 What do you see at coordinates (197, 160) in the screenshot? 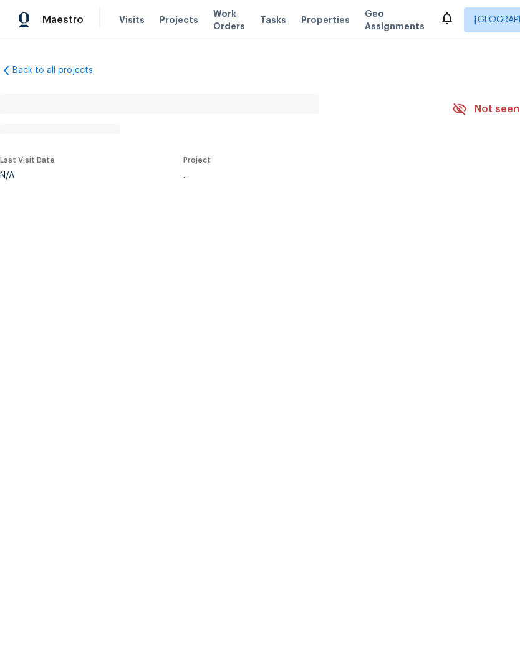
I see `span: Project` at bounding box center [197, 160].